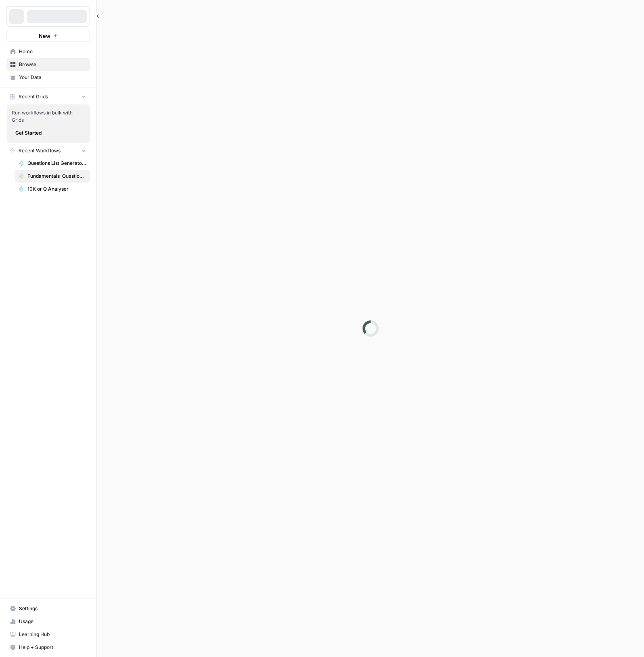 The height and width of the screenshot is (657, 644). What do you see at coordinates (28, 133) in the screenshot?
I see `button: Get Started` at bounding box center [28, 133].